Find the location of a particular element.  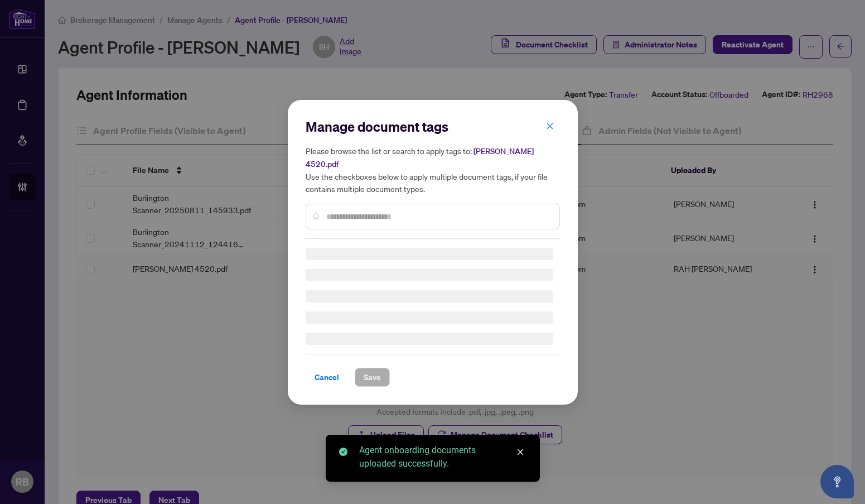

button: Cancel is located at coordinates (327, 377).